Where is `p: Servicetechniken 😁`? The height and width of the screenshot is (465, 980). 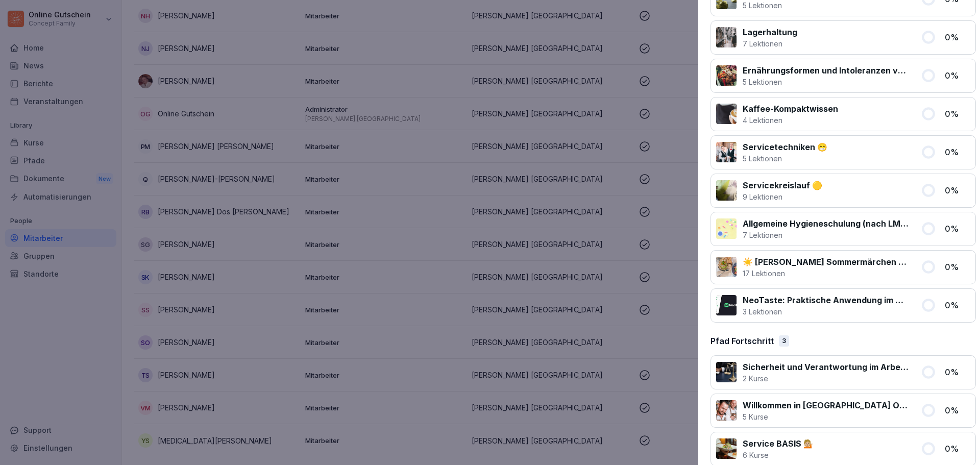 p: Servicetechniken 😁 is located at coordinates (785, 147).